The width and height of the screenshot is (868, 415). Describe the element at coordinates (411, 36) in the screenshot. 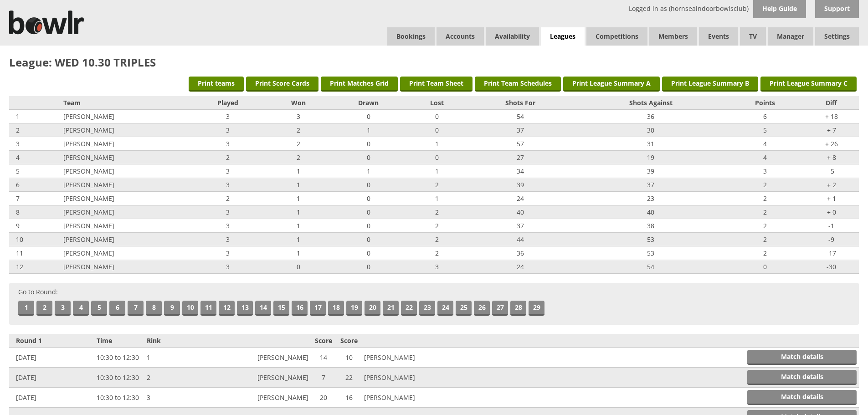

I see `a: Bookings` at that location.